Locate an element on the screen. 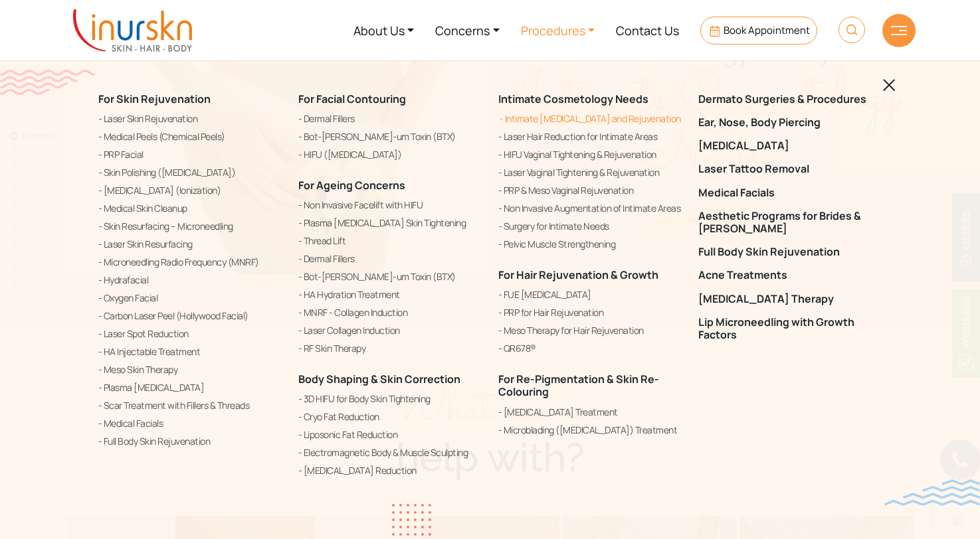 This screenshot has height=539, width=980. a: Meso Skin Therapy is located at coordinates (190, 370).